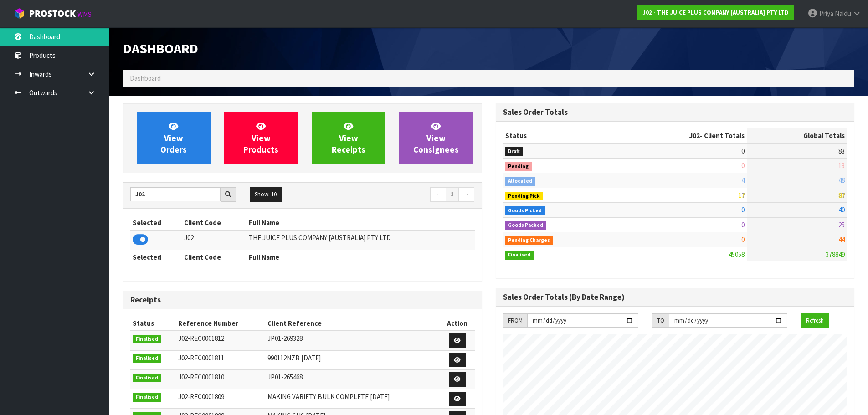  What do you see at coordinates (261, 138) in the screenshot?
I see `span: View Products` at bounding box center [261, 138].